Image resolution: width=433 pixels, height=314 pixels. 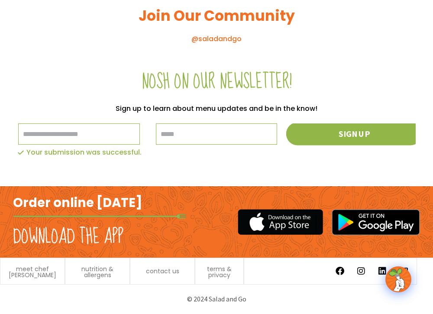 What do you see at coordinates (100, 216) in the screenshot?
I see `img: fork` at bounding box center [100, 216].